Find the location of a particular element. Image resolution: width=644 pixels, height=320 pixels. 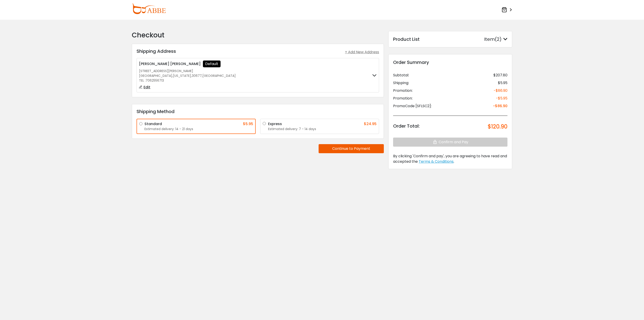

div: -$5.95 is located at coordinates (501, 98).